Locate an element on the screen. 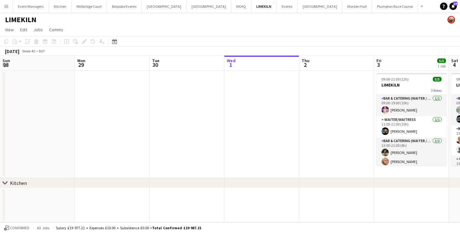  span: Jobs is located at coordinates (38, 30).